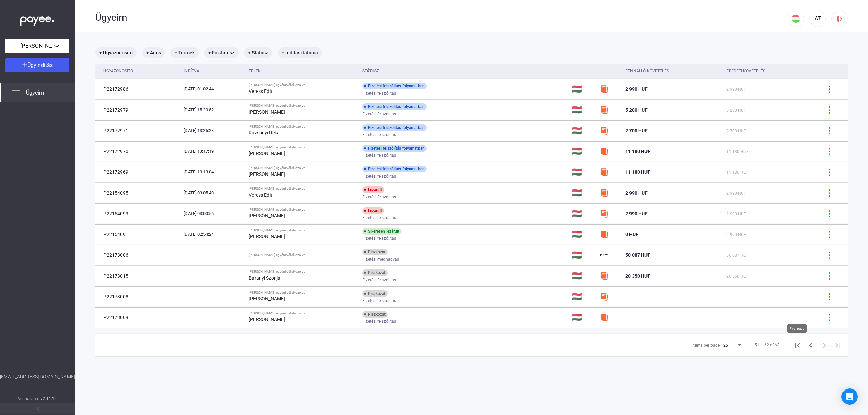 This screenshot has height=415, width=868. What do you see at coordinates (300, 52) in the screenshot?
I see `mat-chip: + Indítás dátuma` at bounding box center [300, 52].